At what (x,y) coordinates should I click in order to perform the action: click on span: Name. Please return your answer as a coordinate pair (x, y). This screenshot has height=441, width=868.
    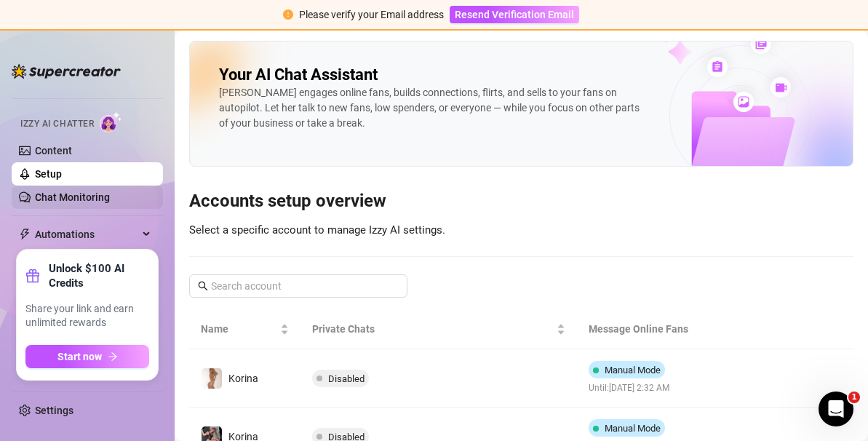
    Looking at the image, I should click on (239, 329).